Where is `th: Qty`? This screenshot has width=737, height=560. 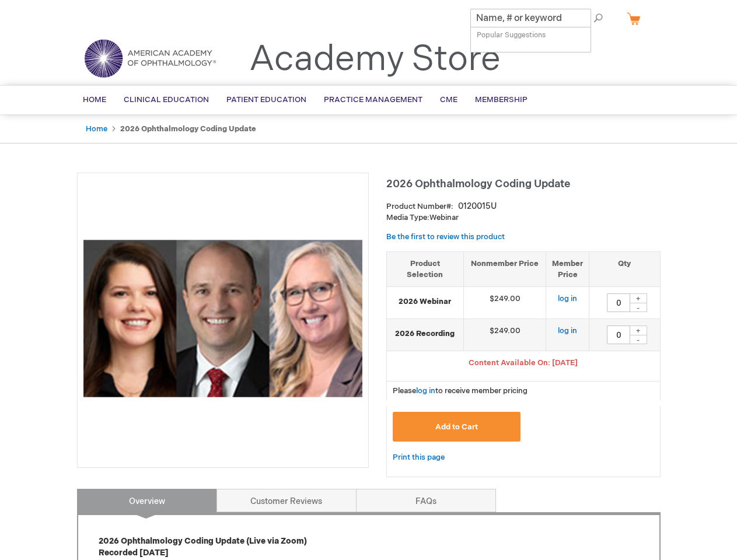
th: Qty is located at coordinates (624, 269).